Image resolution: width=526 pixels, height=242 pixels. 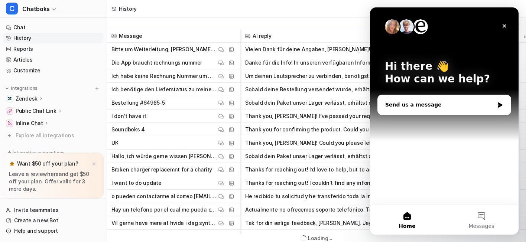 I want to click on button: Thank you for confirming the product. Could you please let me know if you have the order number f..., so click(x=318, y=130).